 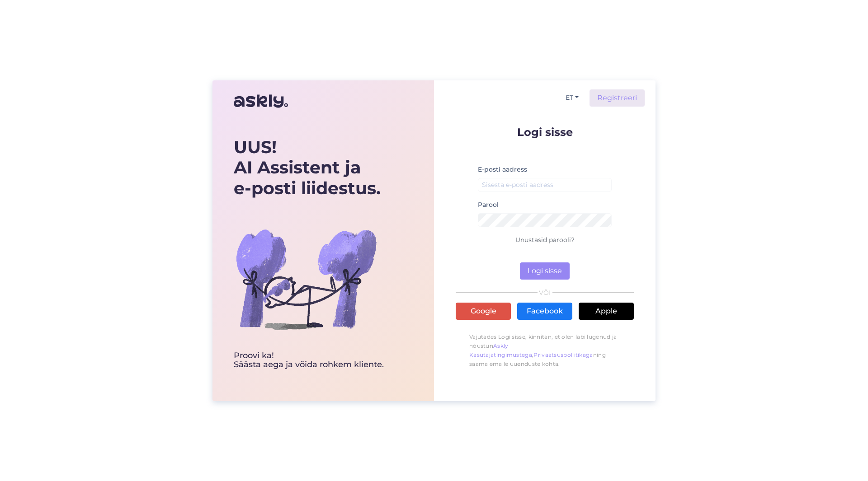 What do you see at coordinates (309, 361) in the screenshot?
I see `div: Proovi ka! Säästa aega ja võida rohkem kliente.` at bounding box center [309, 361].